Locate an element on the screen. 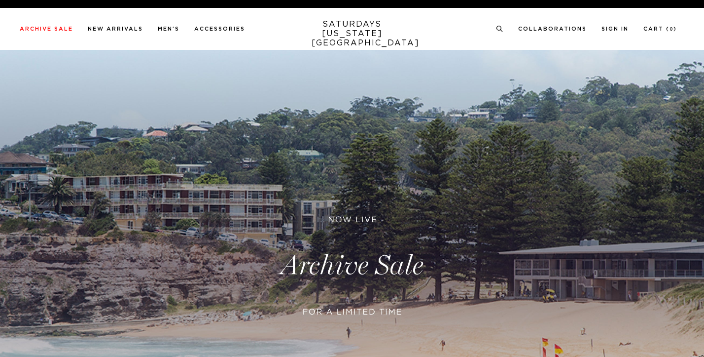 Image resolution: width=704 pixels, height=357 pixels. a: Accessories is located at coordinates (219, 29).